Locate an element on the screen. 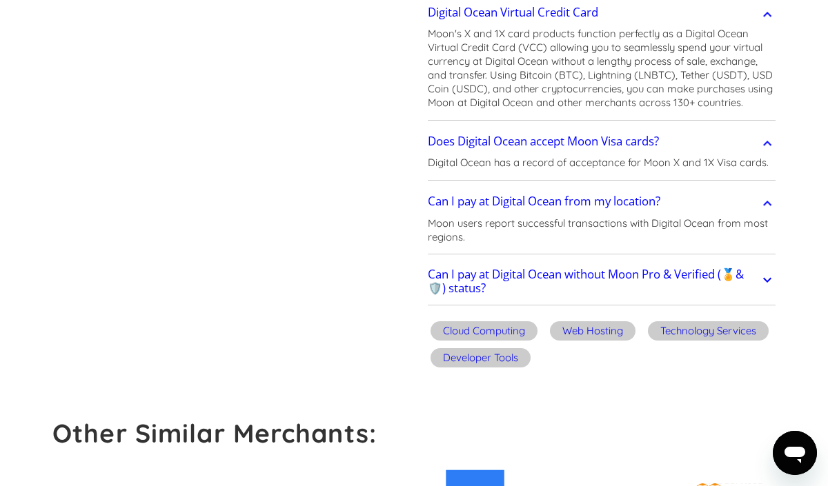  div: Cloud Computing is located at coordinates (484, 331).